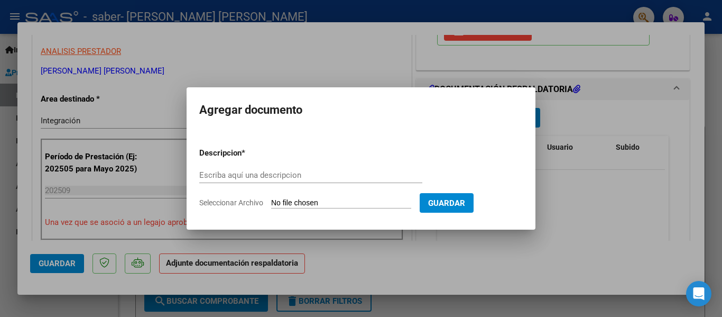 This screenshot has width=722, height=317. I want to click on button: Guardar, so click(447, 203).